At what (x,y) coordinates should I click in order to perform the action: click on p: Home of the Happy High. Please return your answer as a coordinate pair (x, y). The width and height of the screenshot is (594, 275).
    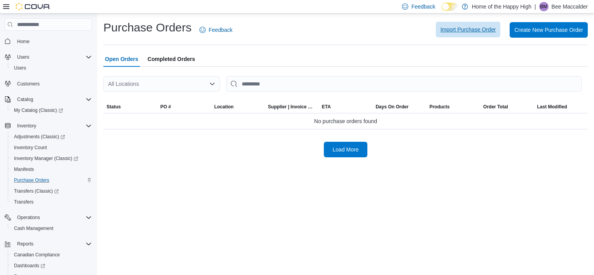
    Looking at the image, I should click on (501, 7).